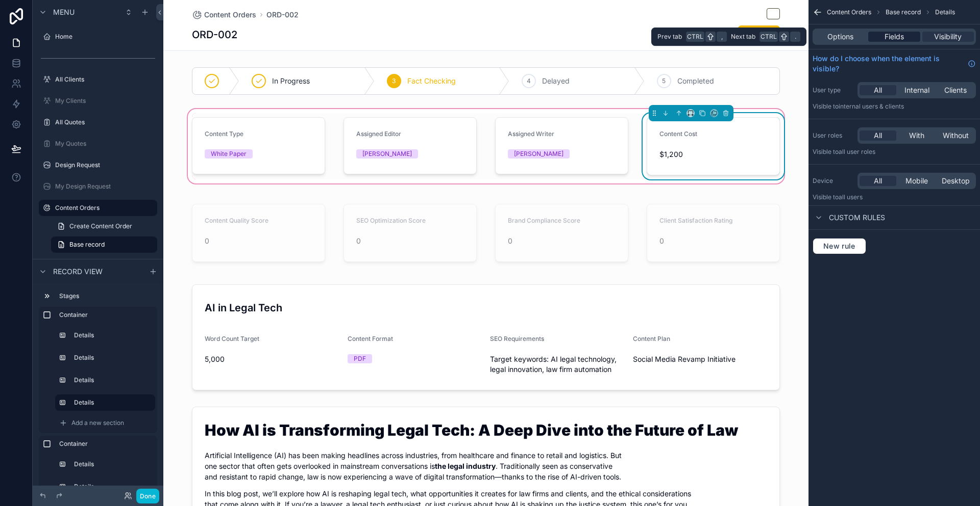 This screenshot has height=506, width=980. What do you see at coordinates (98, 36) in the screenshot?
I see `a: Home` at bounding box center [98, 36].